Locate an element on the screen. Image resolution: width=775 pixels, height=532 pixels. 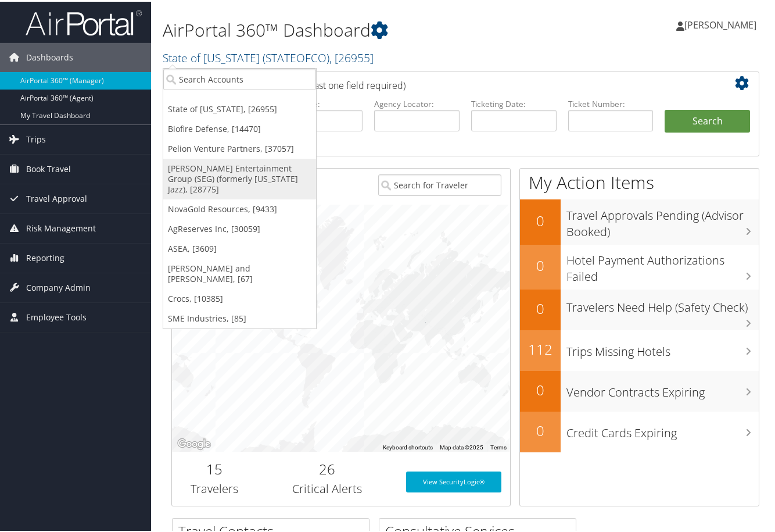
span: Risk Management is located at coordinates (61, 227).